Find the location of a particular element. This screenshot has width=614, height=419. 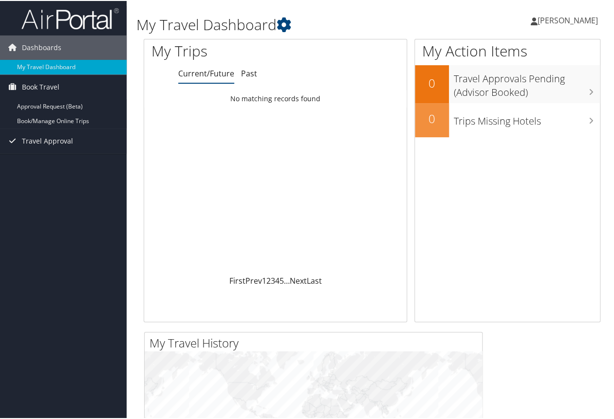

a: 0Trips Missing Hotels is located at coordinates (507, 119).